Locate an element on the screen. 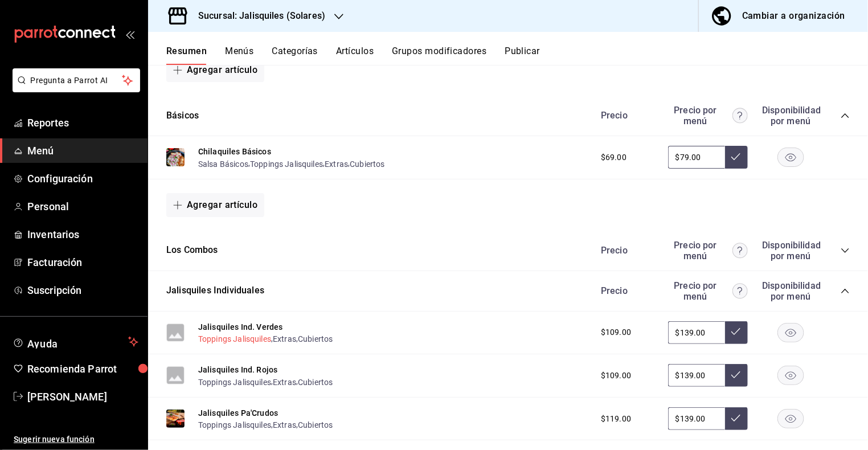  span: $119.00 is located at coordinates (616, 418).